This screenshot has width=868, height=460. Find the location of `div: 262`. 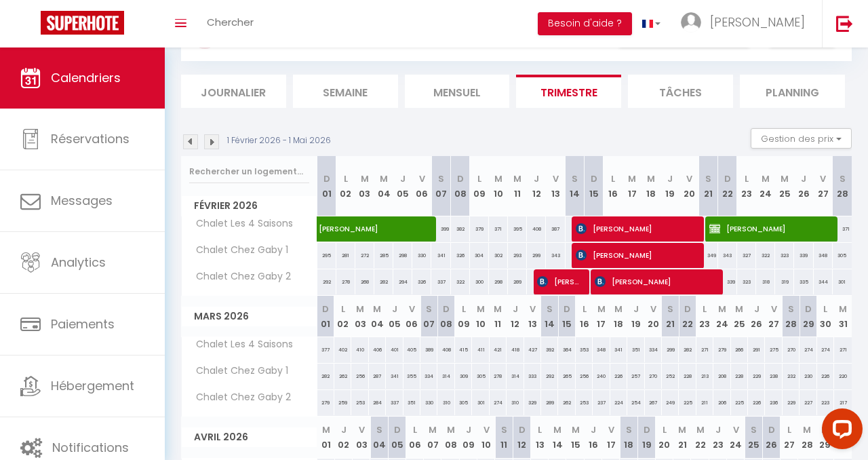

div: 262 is located at coordinates (566, 403).